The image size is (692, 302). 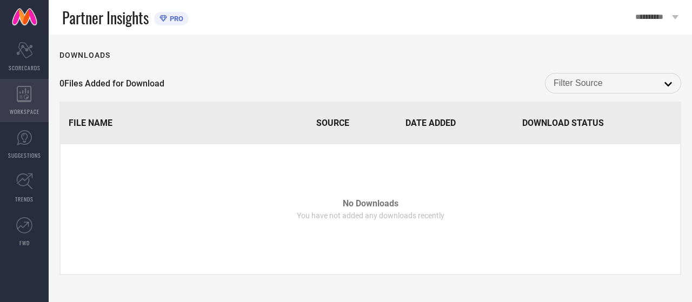 I want to click on span: You have not added any downloads recently, so click(x=370, y=216).